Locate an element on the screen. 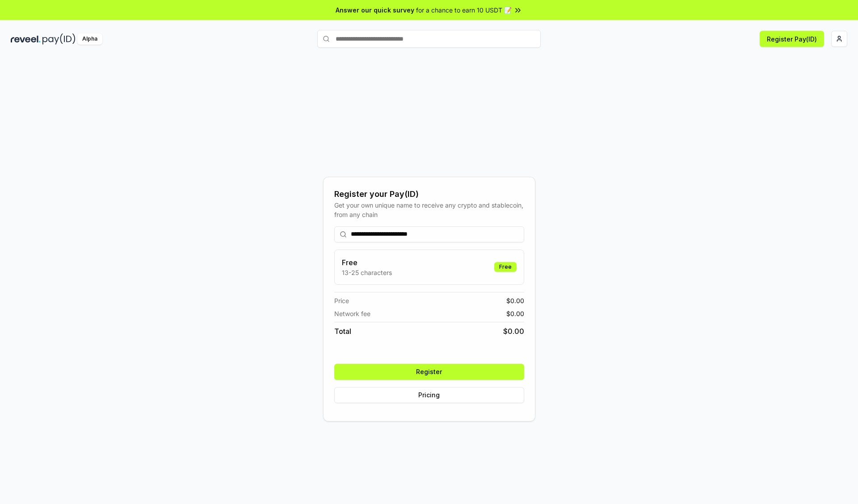  img: pay_id is located at coordinates (59, 38).